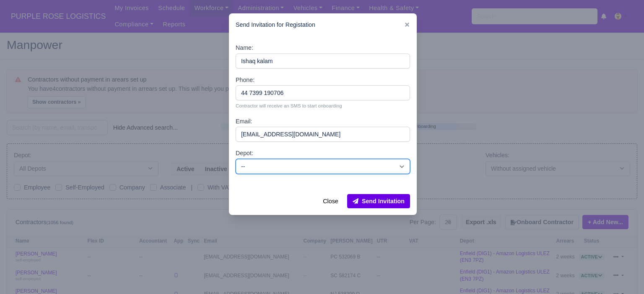 The height and width of the screenshot is (294, 644). I want to click on button: Close, so click(330, 202).